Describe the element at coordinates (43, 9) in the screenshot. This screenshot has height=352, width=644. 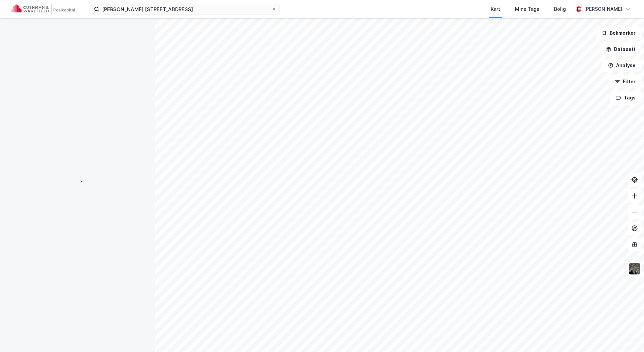
I see `img: cushman-wakefield-realkapital-logo.202ea83816669bd177139c58696a8fa1.svg` at that location.